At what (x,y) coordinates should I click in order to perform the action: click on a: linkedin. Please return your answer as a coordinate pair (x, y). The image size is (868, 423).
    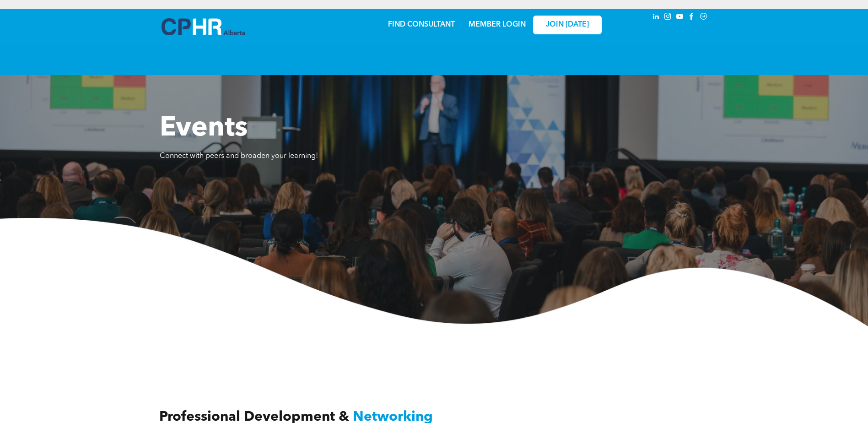
    Looking at the image, I should click on (656, 18).